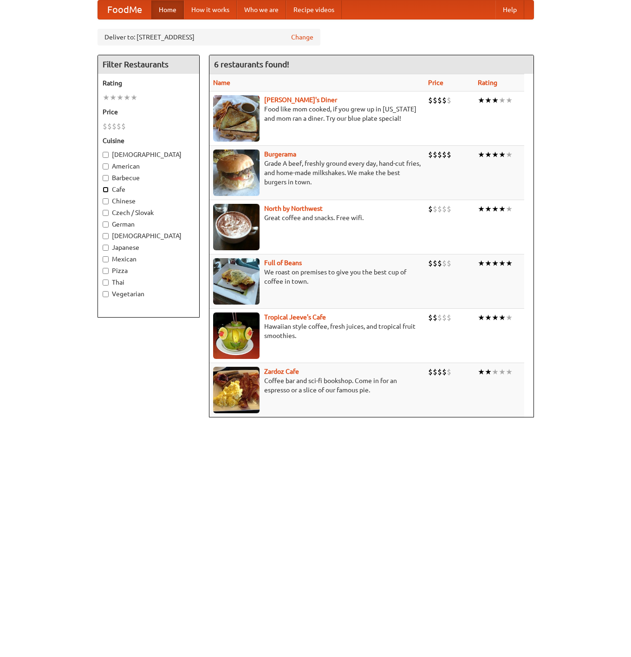 The width and height of the screenshot is (631, 657). Describe the element at coordinates (252, 64) in the screenshot. I see `ng-pluralize: 6 restaurants found!` at that location.